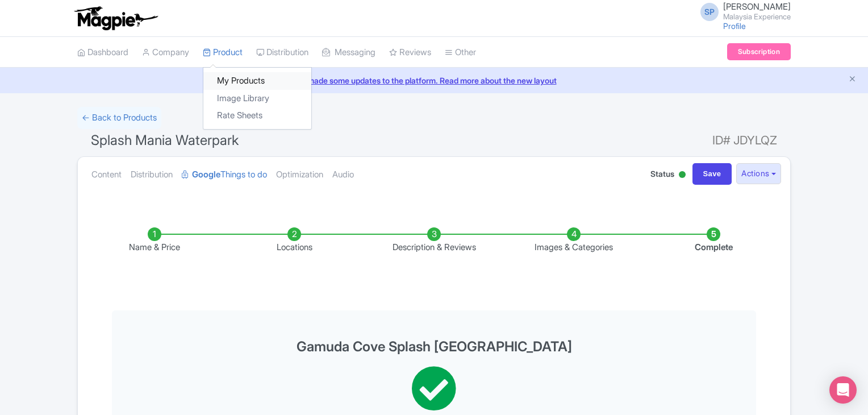 The width and height of the screenshot is (868, 415). Describe the element at coordinates (434, 80) in the screenshot. I see `a: We made some updates to the platform. Read more about the new layout` at that location.